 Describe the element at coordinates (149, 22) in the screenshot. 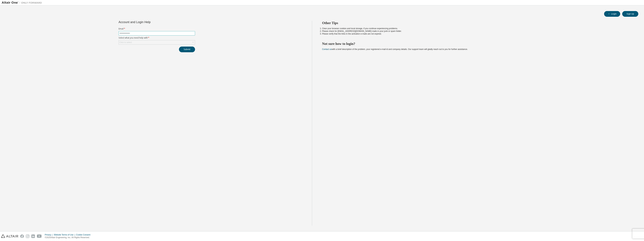

I see `div: Account and Login Help` at that location.